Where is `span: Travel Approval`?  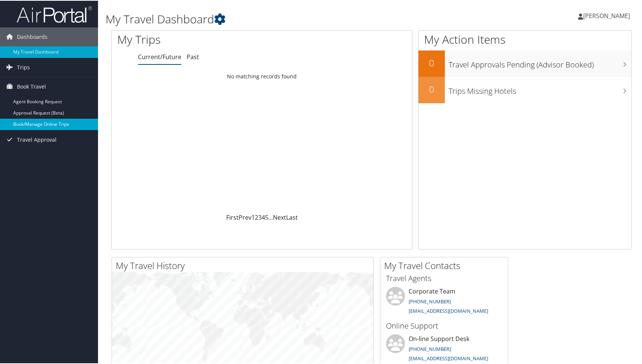 span: Travel Approval is located at coordinates (36, 139).